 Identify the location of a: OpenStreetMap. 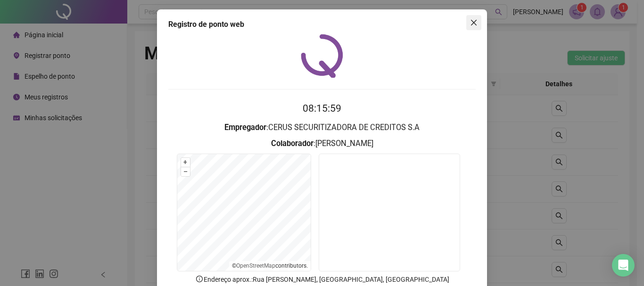
(255, 265).